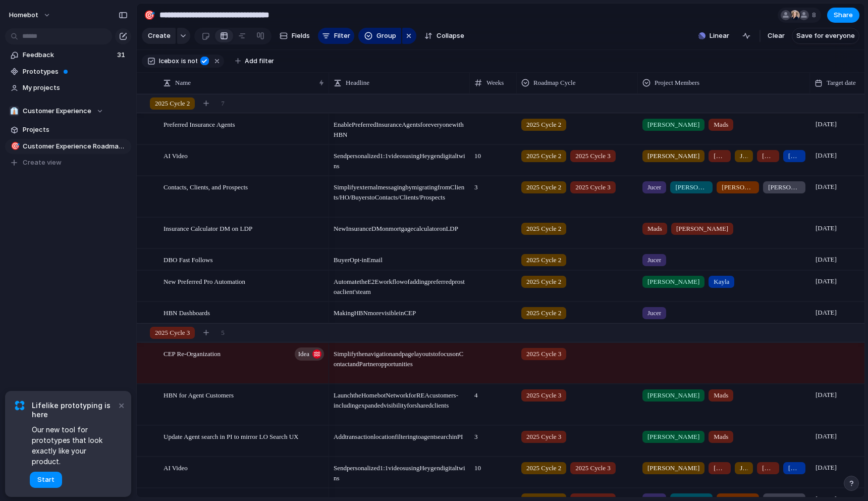  I want to click on span: Add transaction location filtering to agent search in PI, so click(399, 434).